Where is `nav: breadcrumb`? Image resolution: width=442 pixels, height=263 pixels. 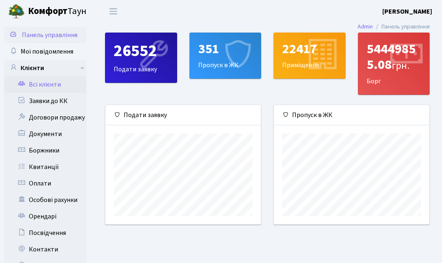 nav: breadcrumb is located at coordinates (394, 27).